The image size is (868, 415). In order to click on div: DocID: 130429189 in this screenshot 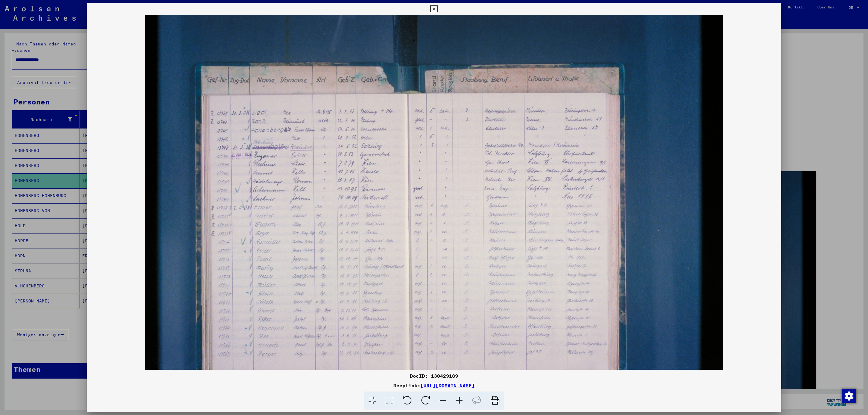, I will do `click(434, 376)`.